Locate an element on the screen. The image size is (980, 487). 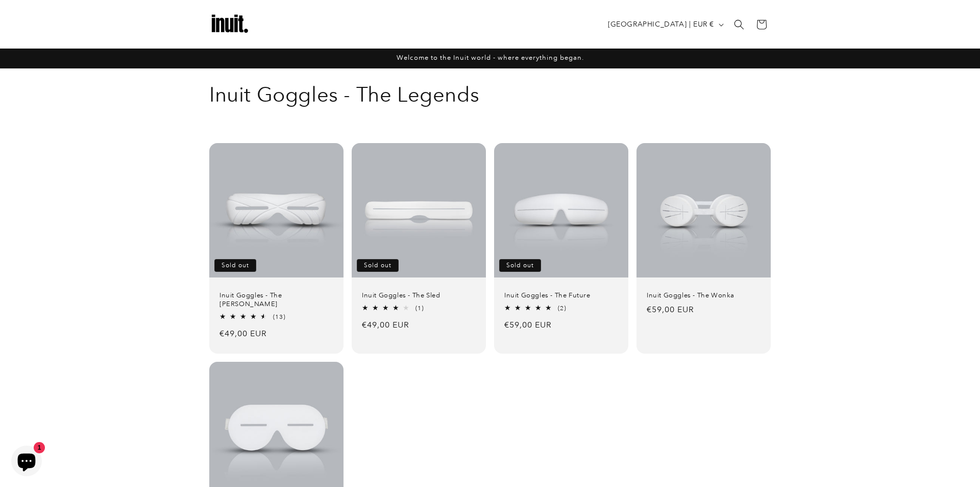
inbox-online-store-chat: Shopify online store chat is located at coordinates (26, 462).